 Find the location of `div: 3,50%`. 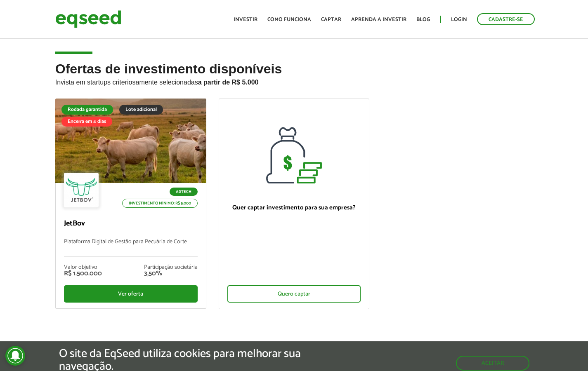

div: 3,50% is located at coordinates (171, 274).